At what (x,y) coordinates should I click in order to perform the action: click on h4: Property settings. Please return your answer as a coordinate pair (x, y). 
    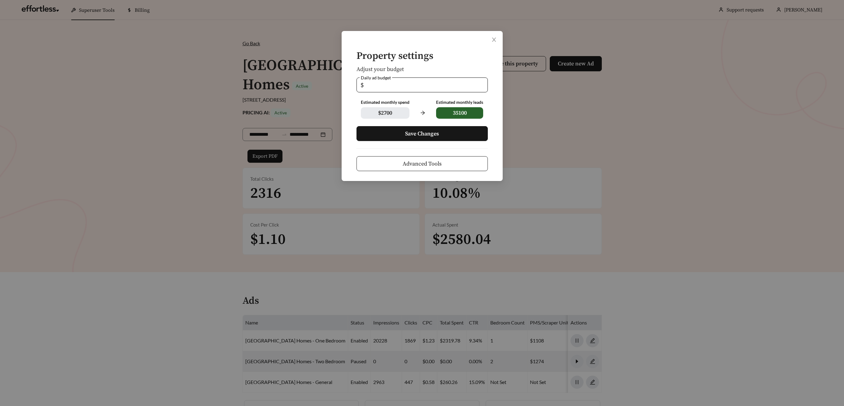
    Looking at the image, I should click on (422, 56).